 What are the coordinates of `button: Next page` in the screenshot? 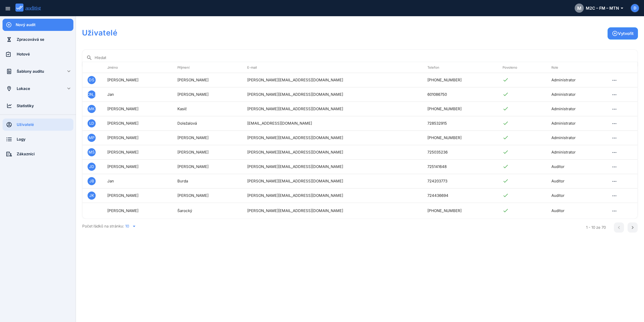 It's located at (633, 227).